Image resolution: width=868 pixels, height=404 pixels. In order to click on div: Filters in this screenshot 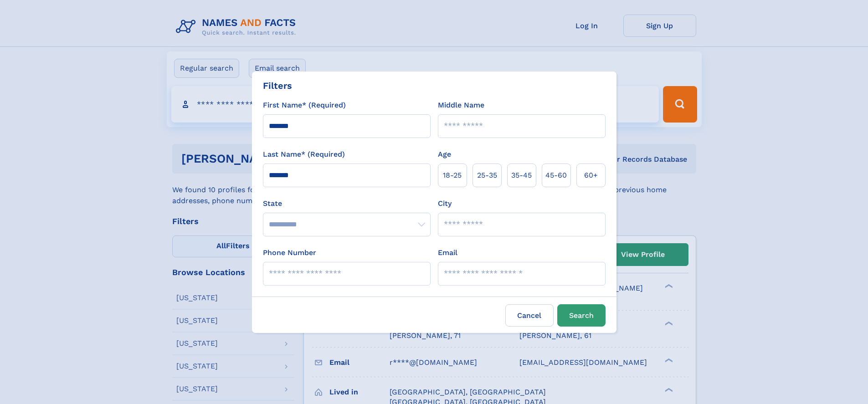, I will do `click(277, 86)`.